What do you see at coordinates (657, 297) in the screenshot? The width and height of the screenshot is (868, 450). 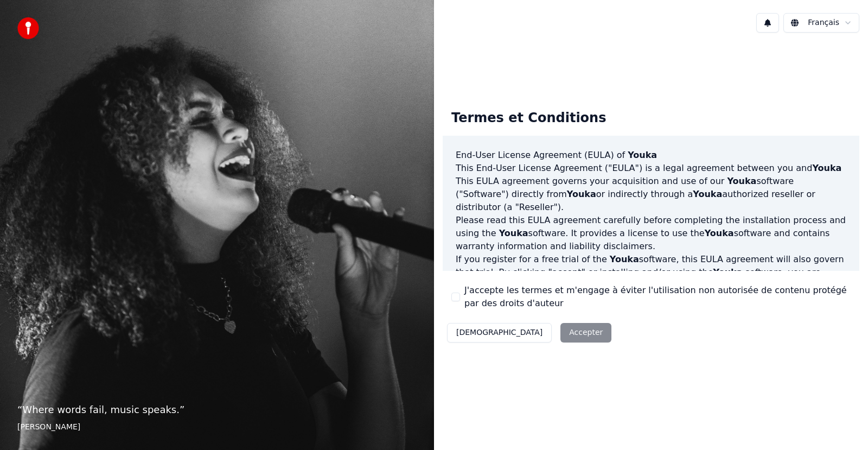 I see `label: J'accepte les termes et m'engage à éviter l'utilisation non autorisée de contenu protégé par des ...` at bounding box center [657, 297].